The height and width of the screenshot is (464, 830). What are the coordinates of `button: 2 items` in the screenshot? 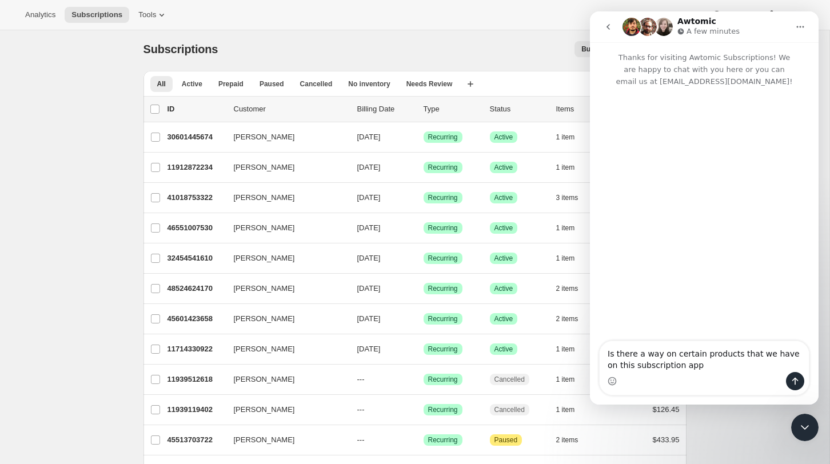 It's located at (573, 440).